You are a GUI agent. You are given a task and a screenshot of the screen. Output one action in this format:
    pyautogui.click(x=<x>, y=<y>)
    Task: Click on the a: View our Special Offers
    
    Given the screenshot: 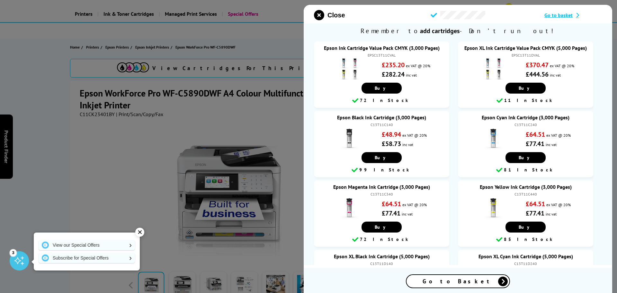 What is the action you would take?
    pyautogui.click(x=87, y=245)
    